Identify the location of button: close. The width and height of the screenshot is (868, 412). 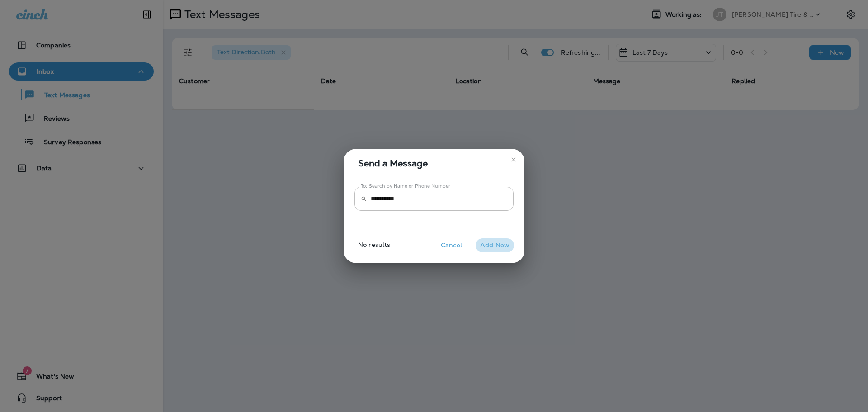
(514, 159).